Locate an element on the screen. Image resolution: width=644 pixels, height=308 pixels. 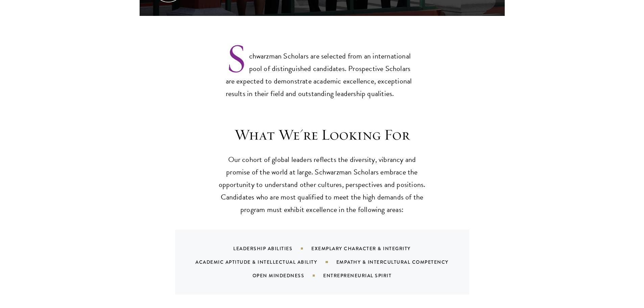
div: Open Mindedness is located at coordinates (288, 275).